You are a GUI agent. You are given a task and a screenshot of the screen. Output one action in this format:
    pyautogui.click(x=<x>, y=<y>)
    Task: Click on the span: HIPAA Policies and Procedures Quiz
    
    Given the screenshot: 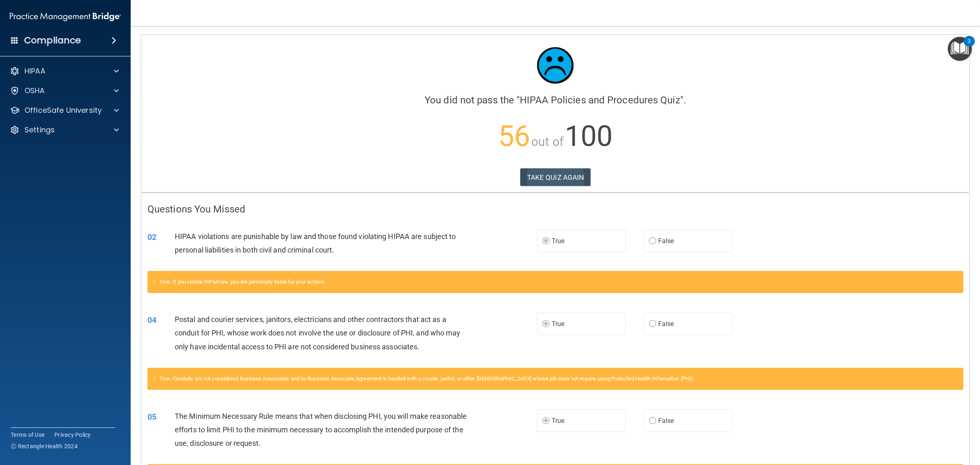 What is the action you would take?
    pyautogui.click(x=600, y=100)
    